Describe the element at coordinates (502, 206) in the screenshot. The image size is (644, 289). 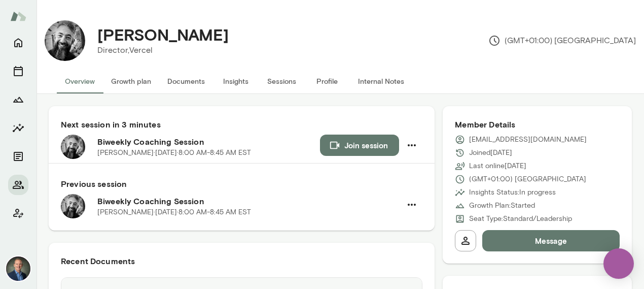
I see `p: Growth Plan: Started` at that location.